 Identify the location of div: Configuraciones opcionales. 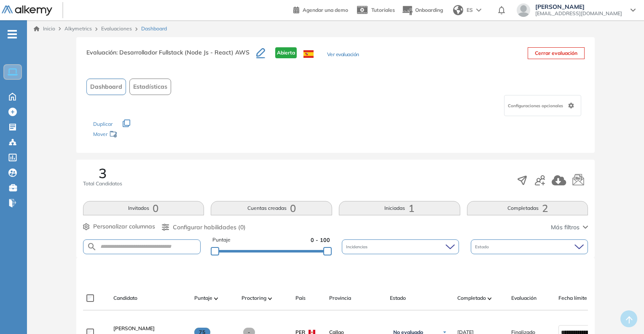
(542, 105).